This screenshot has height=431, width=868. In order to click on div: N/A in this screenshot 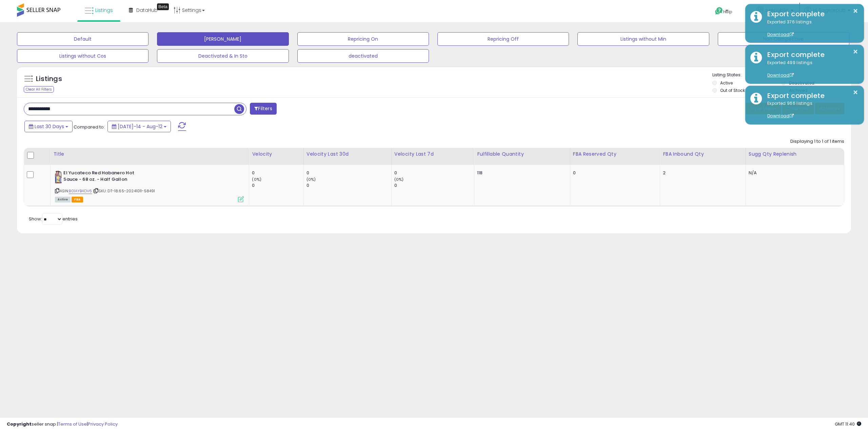, I will do `click(794, 173)`.